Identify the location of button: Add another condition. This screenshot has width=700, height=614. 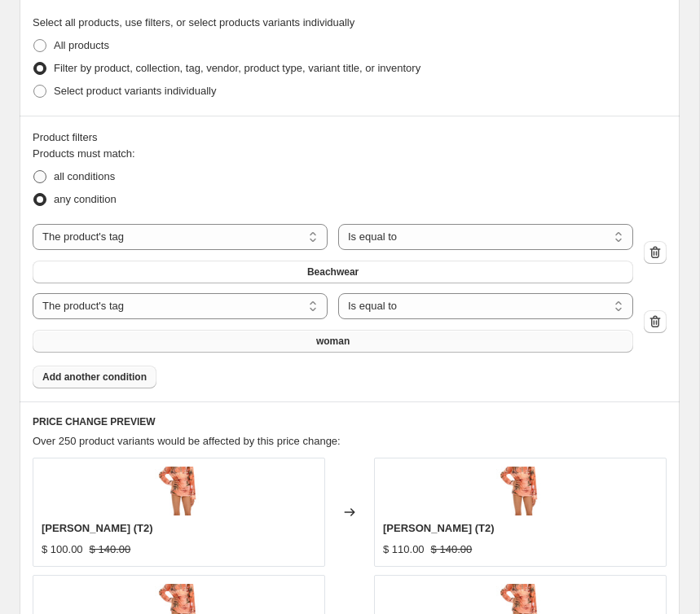
(95, 378).